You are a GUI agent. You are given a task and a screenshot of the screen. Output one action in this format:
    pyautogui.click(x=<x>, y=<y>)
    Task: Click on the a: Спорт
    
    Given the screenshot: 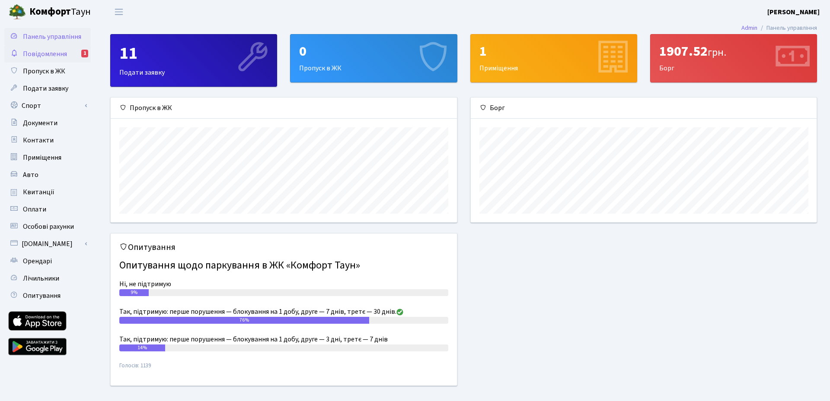 What is the action you would take?
    pyautogui.click(x=48, y=106)
    